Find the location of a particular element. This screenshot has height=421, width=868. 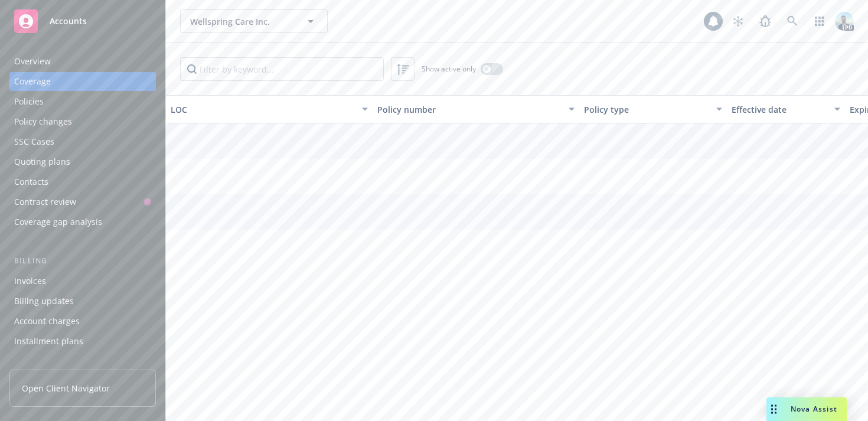

span: Open Client Navigator is located at coordinates (66, 388).